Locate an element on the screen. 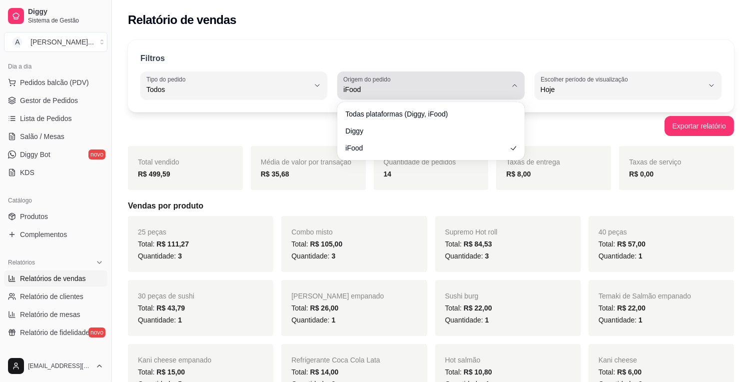  span: Temaki de Salmão empanado is located at coordinates (645, 296).